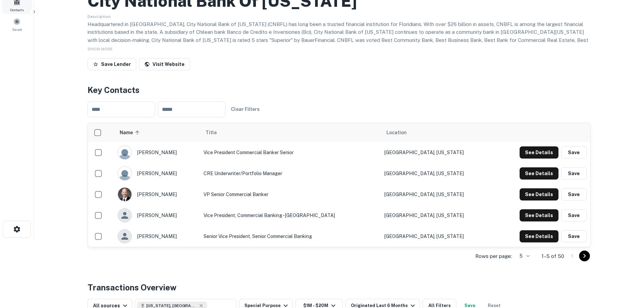 Image resolution: width=644 pixels, height=308 pixels. What do you see at coordinates (132, 287) in the screenshot?
I see `h4: Transactions Overview` at bounding box center [132, 287].